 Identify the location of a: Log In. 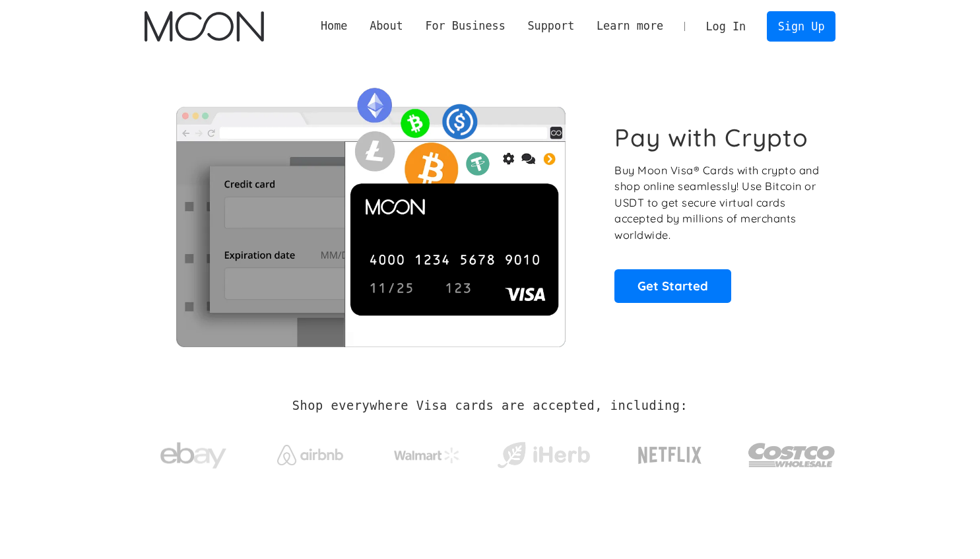
(726, 26).